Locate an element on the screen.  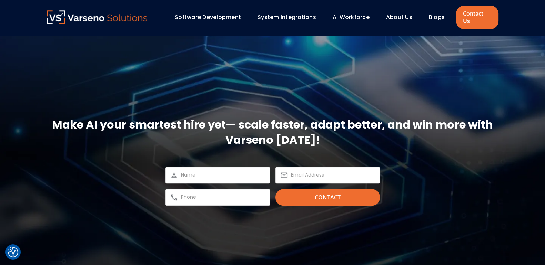
a: Contact Us is located at coordinates (477, 17).